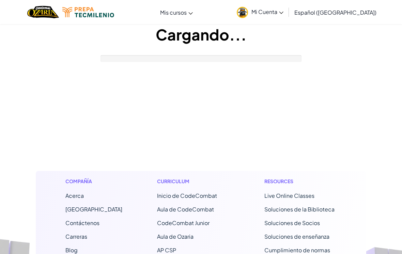 This screenshot has width=402, height=254. Describe the element at coordinates (300, 209) in the screenshot. I see `a: Soluciones de la Biblioteca` at that location.